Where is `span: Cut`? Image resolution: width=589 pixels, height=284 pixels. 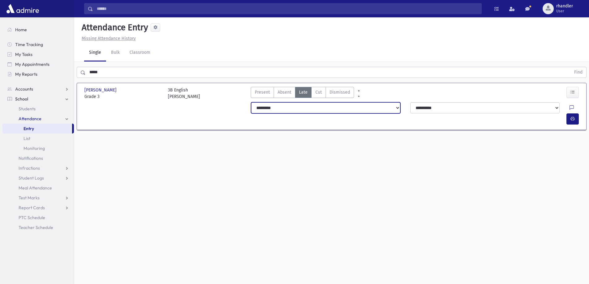
span: Cut is located at coordinates (318, 92).